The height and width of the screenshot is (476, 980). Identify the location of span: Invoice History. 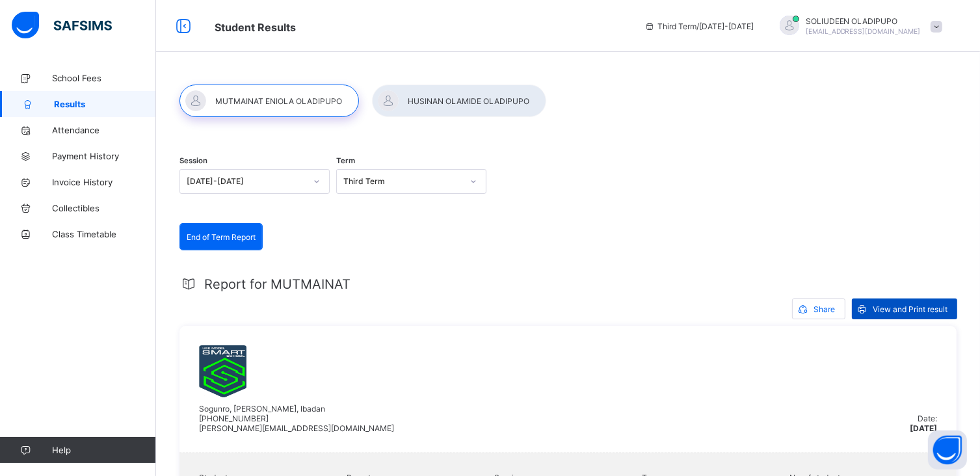
(104, 182).